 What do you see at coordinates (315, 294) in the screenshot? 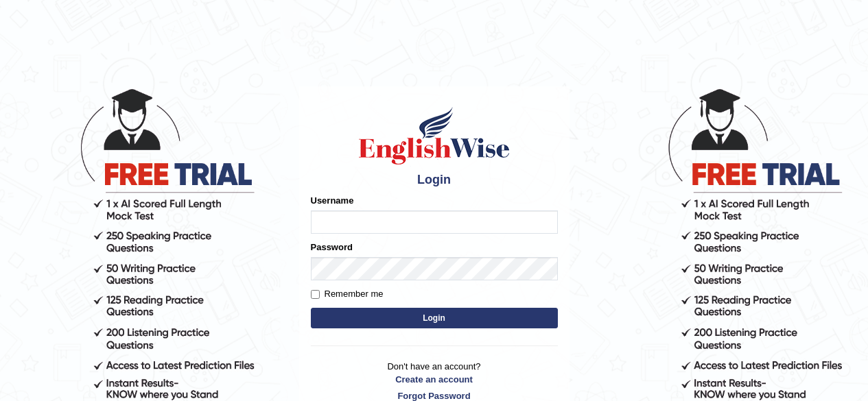
I see `input: Remember me` at bounding box center [315, 294].